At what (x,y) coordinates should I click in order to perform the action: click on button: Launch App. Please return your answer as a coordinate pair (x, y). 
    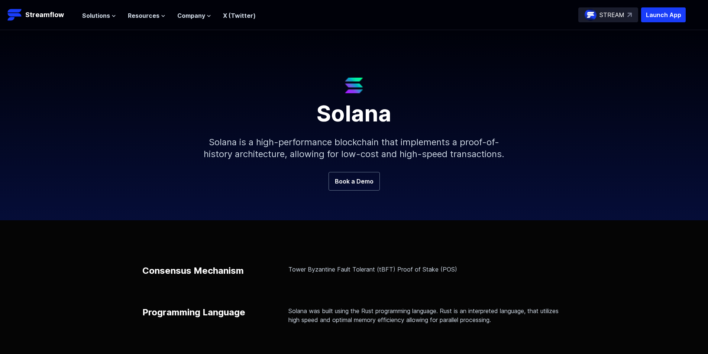
    Looking at the image, I should click on (664, 15).